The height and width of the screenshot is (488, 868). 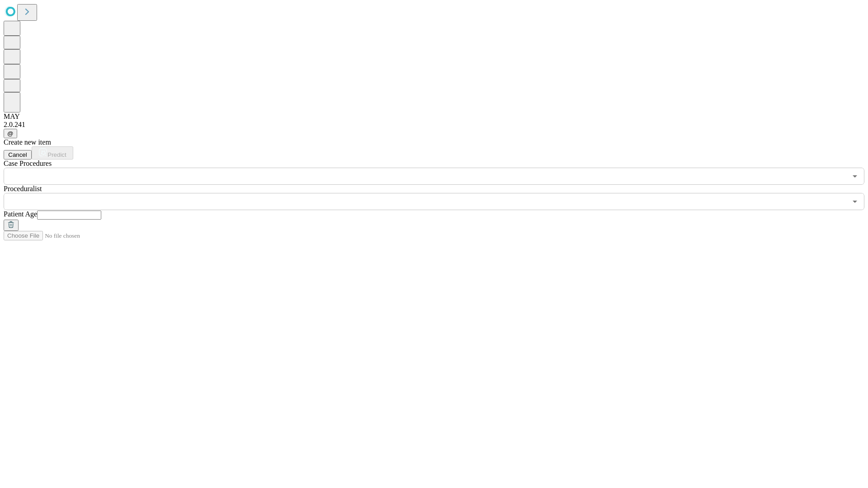 I want to click on button: Cancel, so click(x=17, y=155).